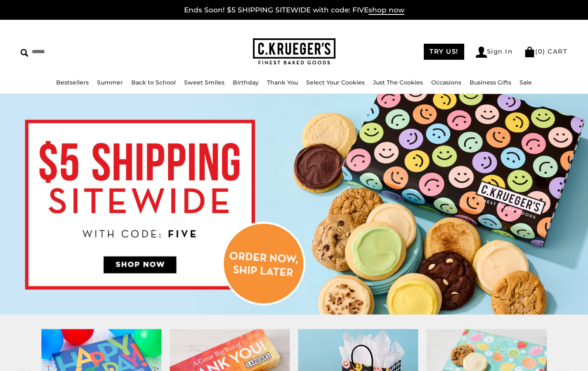 This screenshot has height=371, width=588. Describe the element at coordinates (294, 52) in the screenshot. I see `img: C.KRUEGER'S` at that location.